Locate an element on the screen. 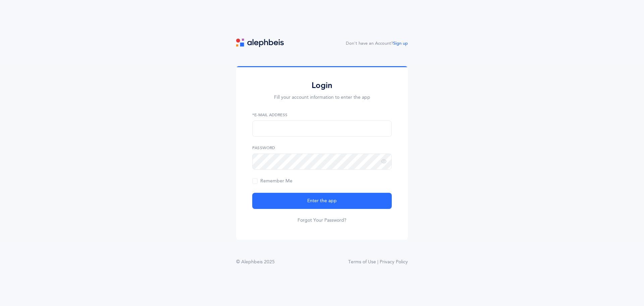  label: Password is located at coordinates (322, 148).